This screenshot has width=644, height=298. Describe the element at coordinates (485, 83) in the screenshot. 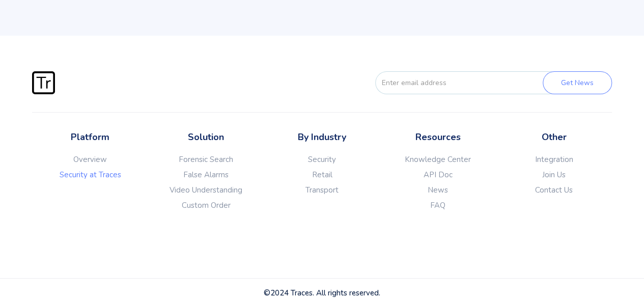

I see `form: FORM-EMAIL-FOOTER` at that location.